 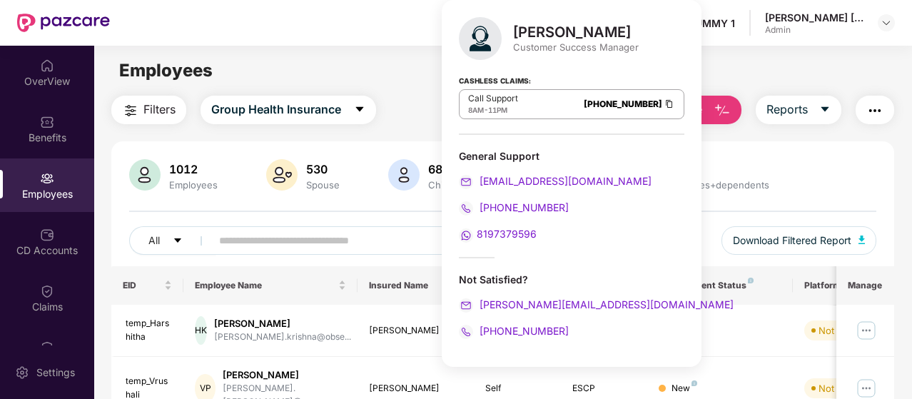 What do you see at coordinates (843, 285) in the screenshot?
I see `div: Platform Status` at bounding box center [843, 285].